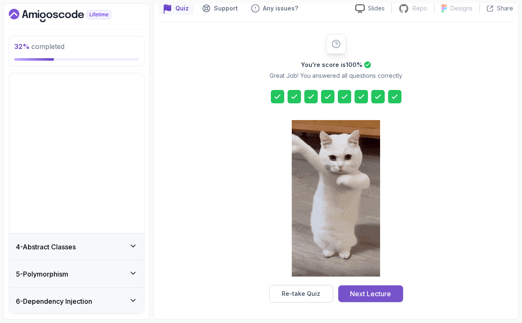 This screenshot has height=323, width=522. I want to click on p: Designs, so click(461, 8).